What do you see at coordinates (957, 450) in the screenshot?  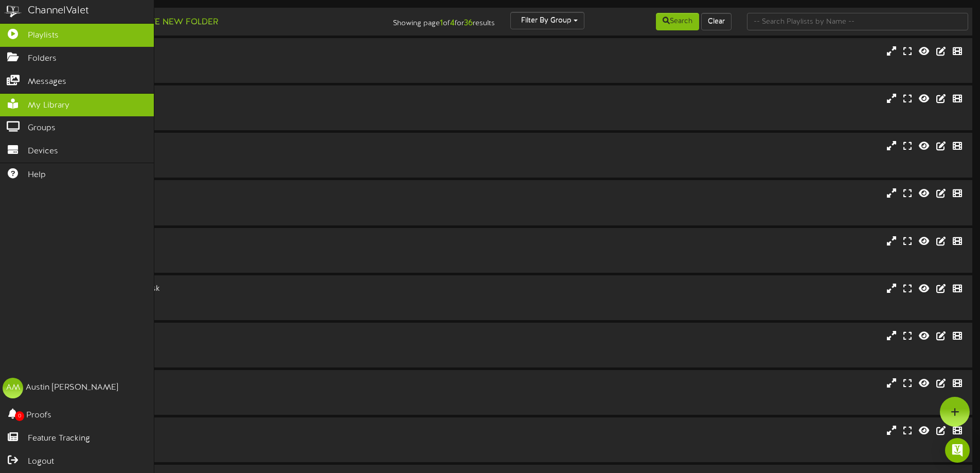 I see `div: Open Intercom Messenger` at bounding box center [957, 450].